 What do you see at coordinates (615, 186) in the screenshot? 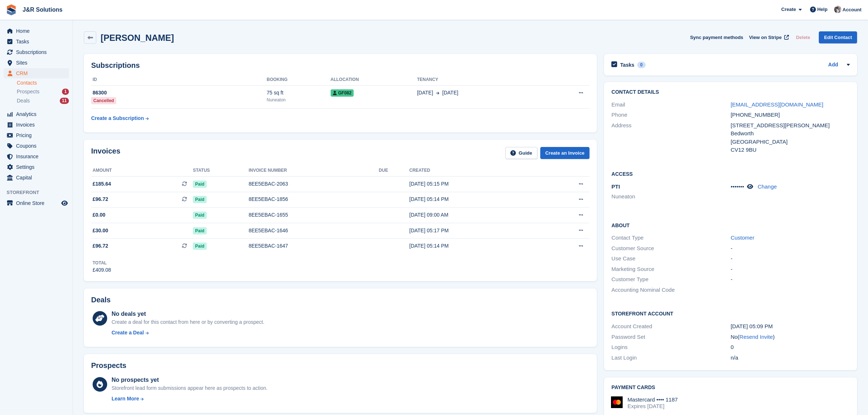
I see `span: PTI` at bounding box center [615, 186].